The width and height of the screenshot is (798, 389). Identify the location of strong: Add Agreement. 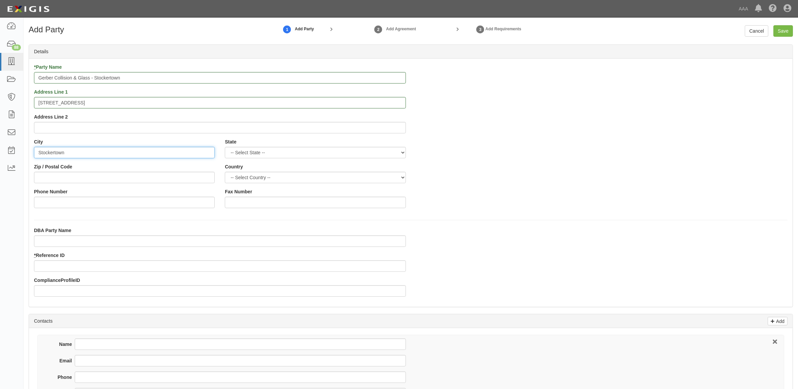
(401, 29).